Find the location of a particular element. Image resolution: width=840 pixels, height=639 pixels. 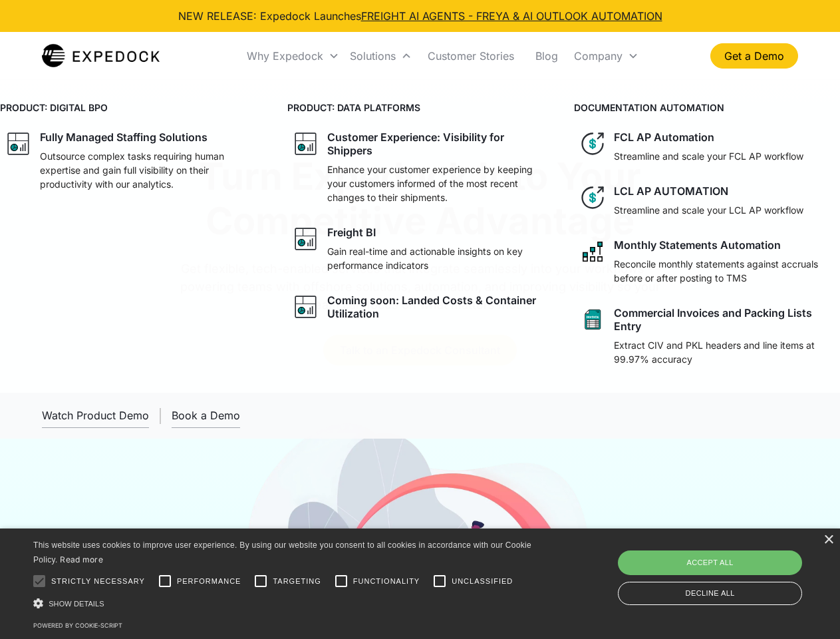

div: Monthly Statements Automation is located at coordinates (697, 245).